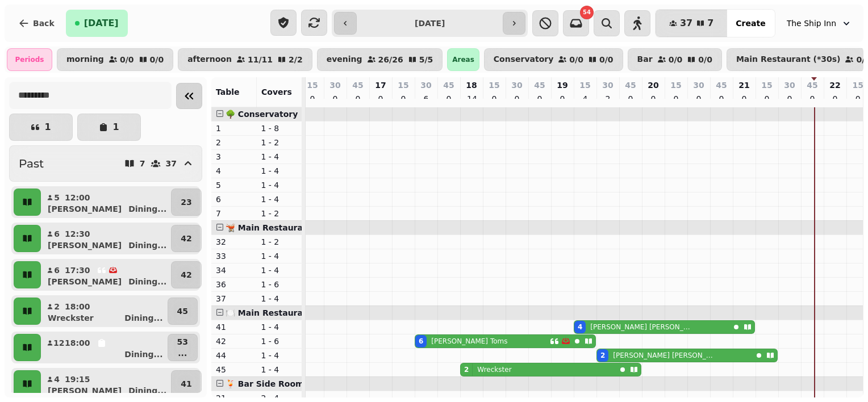  I want to click on p: 2 / 2, so click(296, 60).